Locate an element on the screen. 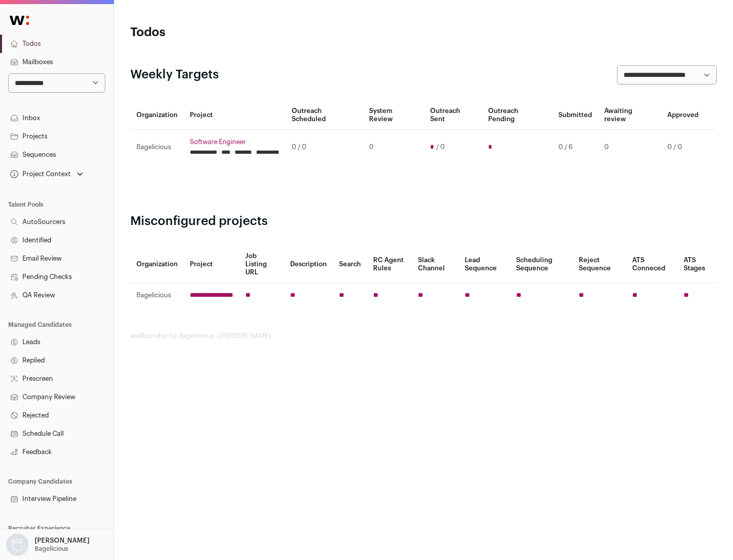 The width and height of the screenshot is (733, 560). th: Approved is located at coordinates (683, 115).